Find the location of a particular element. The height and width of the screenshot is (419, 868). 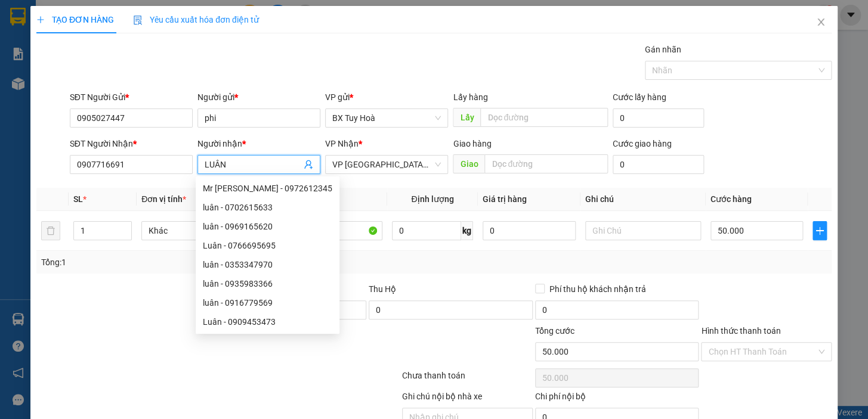

div: luân - 0702615633 is located at coordinates (268, 208).